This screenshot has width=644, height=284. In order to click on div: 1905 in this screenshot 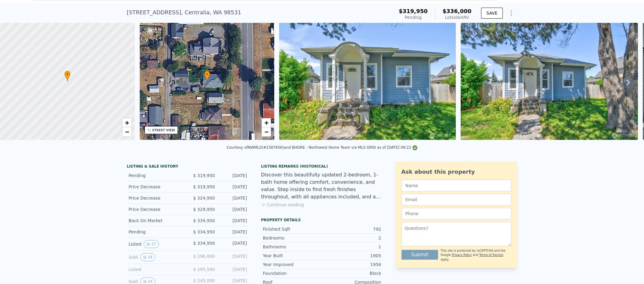, I will do `click(352, 255)`.